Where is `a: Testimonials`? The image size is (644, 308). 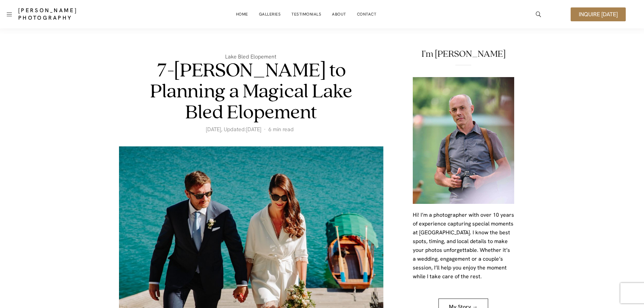 a: Testimonials is located at coordinates (307, 14).